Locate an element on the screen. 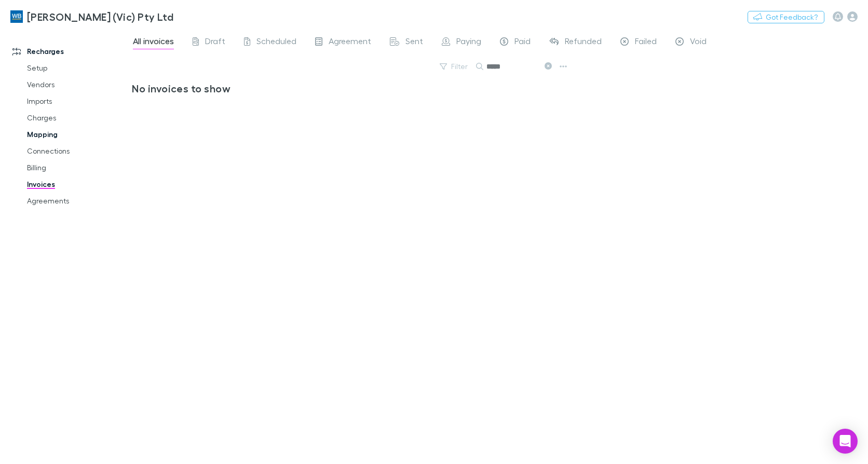  a: Imports is located at coordinates (77, 101).